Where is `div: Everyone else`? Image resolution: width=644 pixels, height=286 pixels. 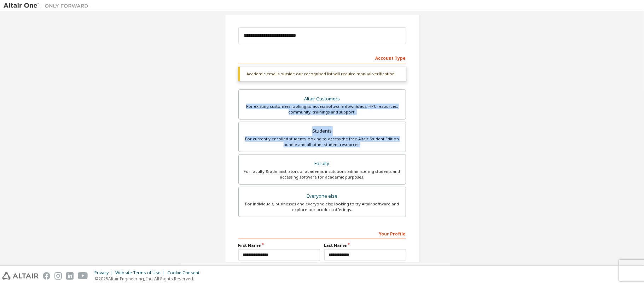 div: Everyone else is located at coordinates (322, 196).